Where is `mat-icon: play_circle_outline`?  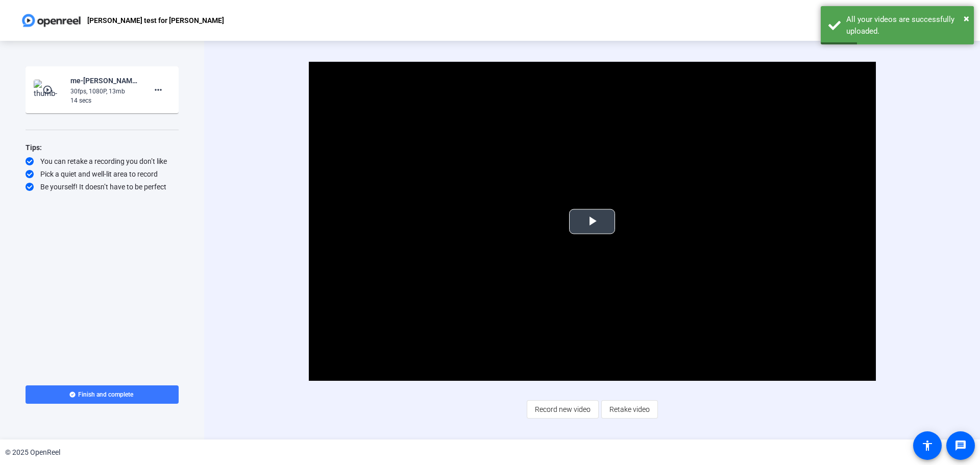
mat-icon: play_circle_outline is located at coordinates (48, 90).